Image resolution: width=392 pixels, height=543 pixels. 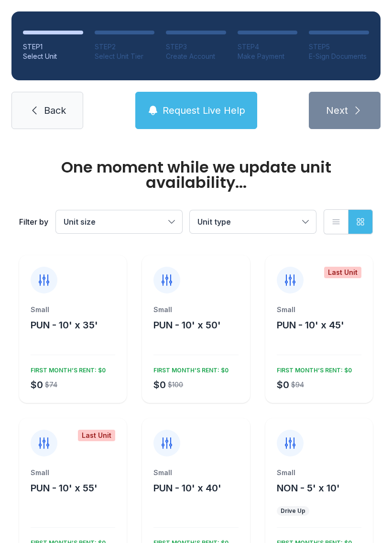 I want to click on button: PUN - 10' x 35', so click(x=64, y=325).